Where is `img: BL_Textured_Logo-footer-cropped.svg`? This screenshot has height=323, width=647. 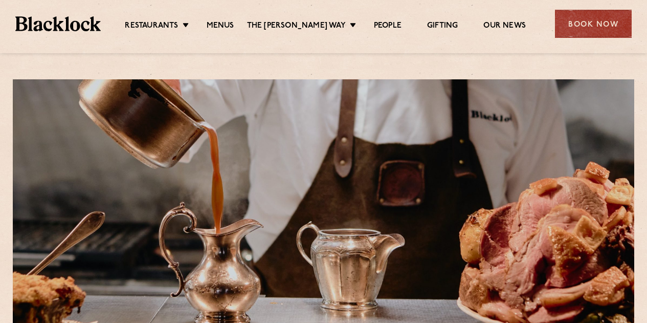 img: BL_Textured_Logo-footer-cropped.svg is located at coordinates (58, 24).